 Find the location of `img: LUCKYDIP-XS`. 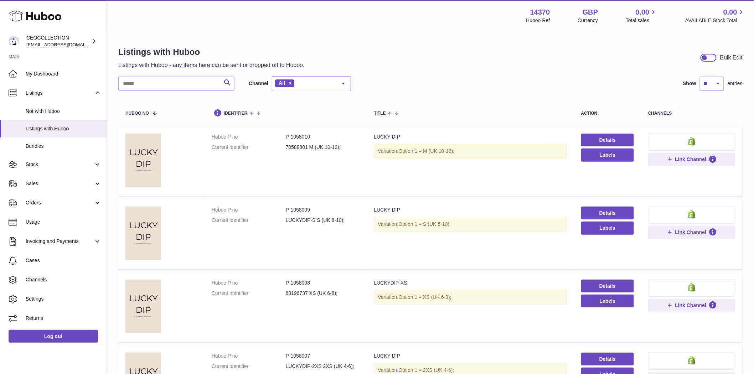

img: LUCKYDIP-XS is located at coordinates (143, 306).